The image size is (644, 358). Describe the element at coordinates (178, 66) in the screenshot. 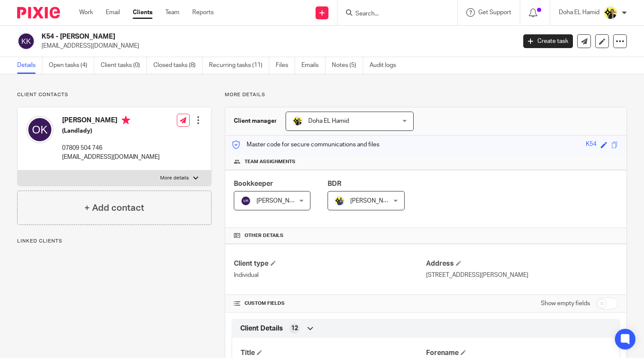

I see `a: Closed tasks (8)` at that location.